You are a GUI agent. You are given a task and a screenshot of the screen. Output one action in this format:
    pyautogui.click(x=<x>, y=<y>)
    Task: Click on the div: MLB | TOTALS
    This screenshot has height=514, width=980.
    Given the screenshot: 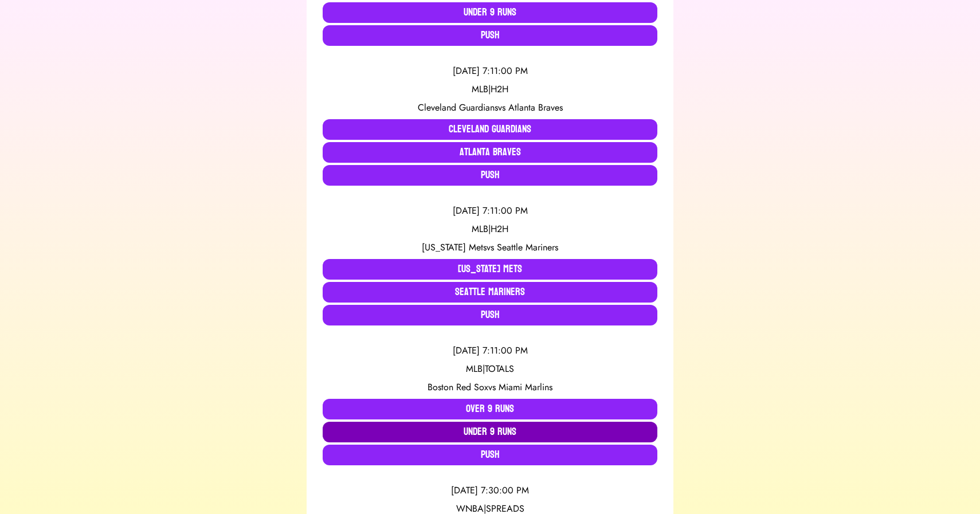 What is the action you would take?
    pyautogui.click(x=490, y=369)
    